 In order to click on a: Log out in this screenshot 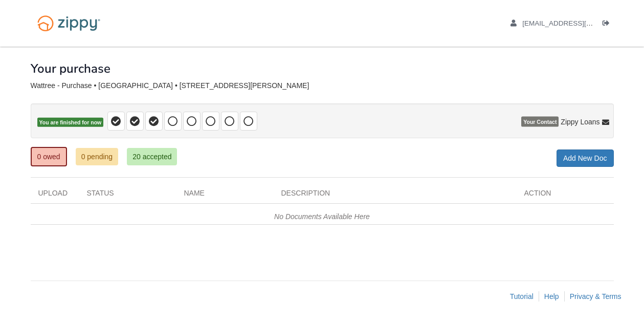, I will do `click(608, 24)`.